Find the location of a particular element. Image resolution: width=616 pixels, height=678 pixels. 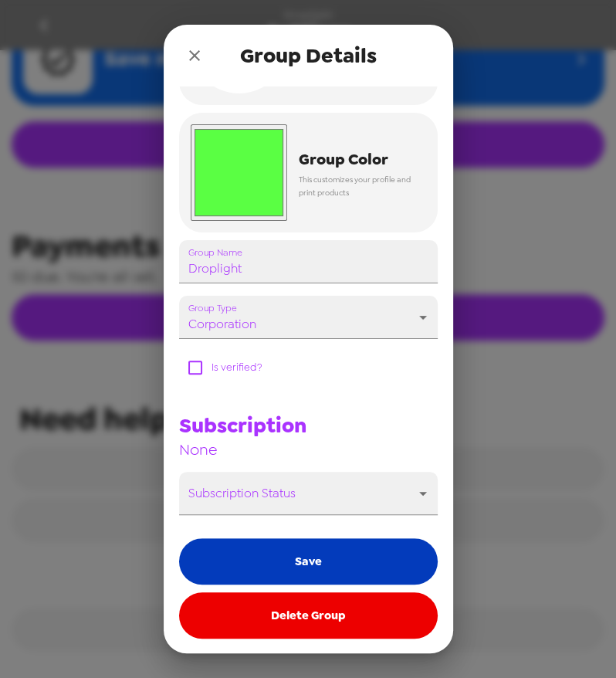

button: close is located at coordinates (194, 56).